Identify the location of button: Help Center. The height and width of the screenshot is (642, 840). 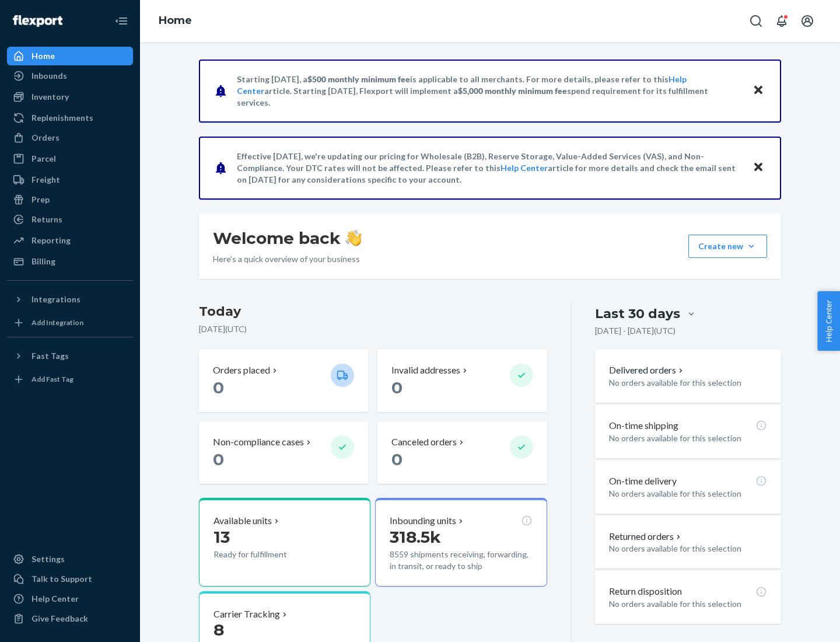
(829, 321).